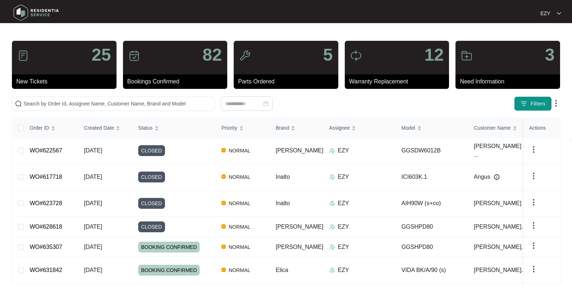 The height and width of the screenshot is (285, 572). What do you see at coordinates (432, 128) in the screenshot?
I see `th: Model` at bounding box center [432, 128].